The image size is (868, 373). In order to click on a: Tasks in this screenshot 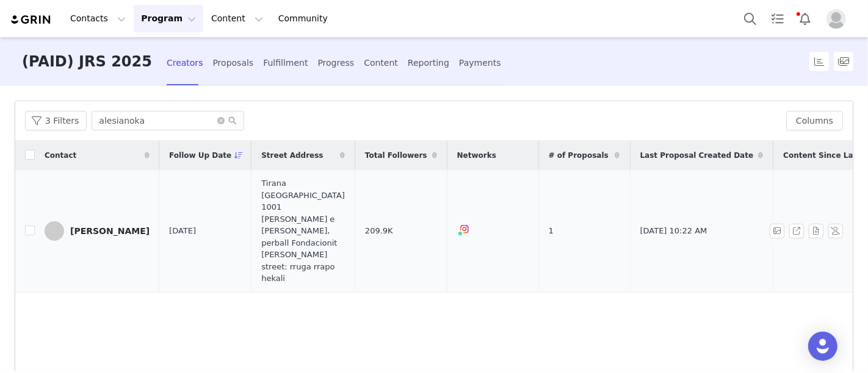, I will do `click(777, 18)`.